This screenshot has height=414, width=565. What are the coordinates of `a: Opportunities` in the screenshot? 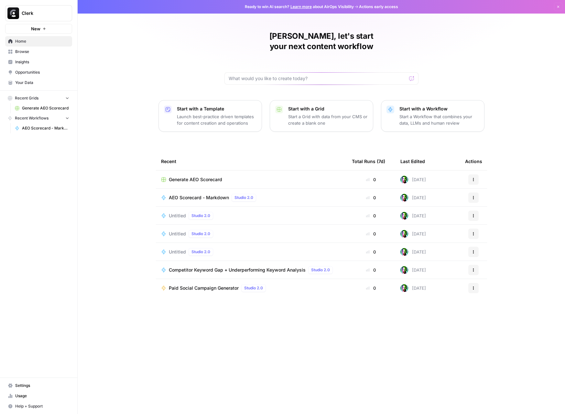 It's located at (38, 72).